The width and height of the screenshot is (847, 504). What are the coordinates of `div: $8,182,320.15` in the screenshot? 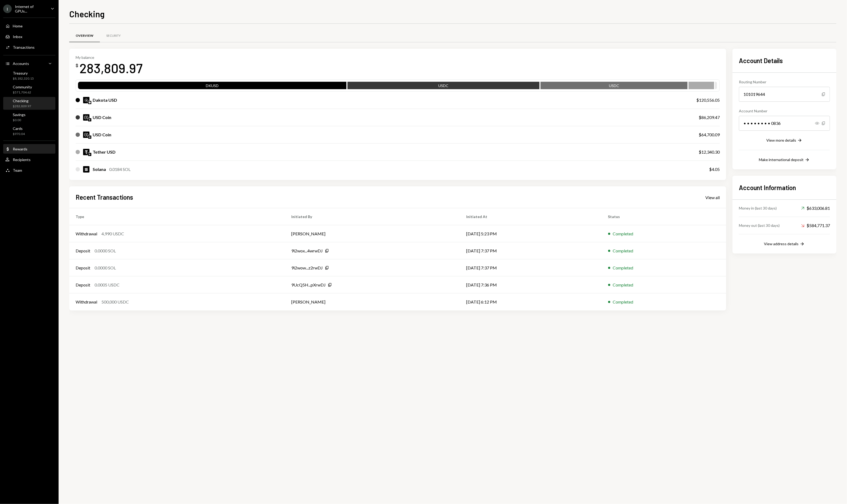 It's located at (23, 79).